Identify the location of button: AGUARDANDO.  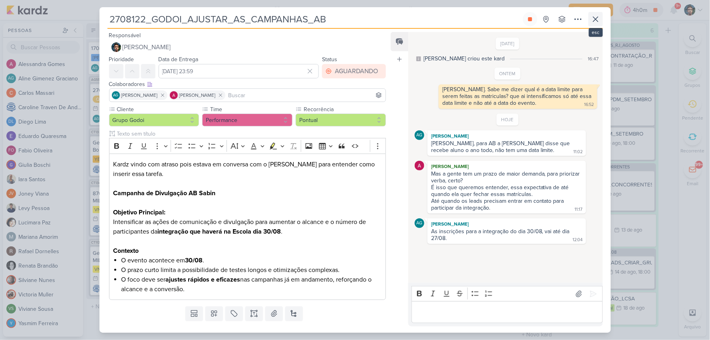
(354, 71).